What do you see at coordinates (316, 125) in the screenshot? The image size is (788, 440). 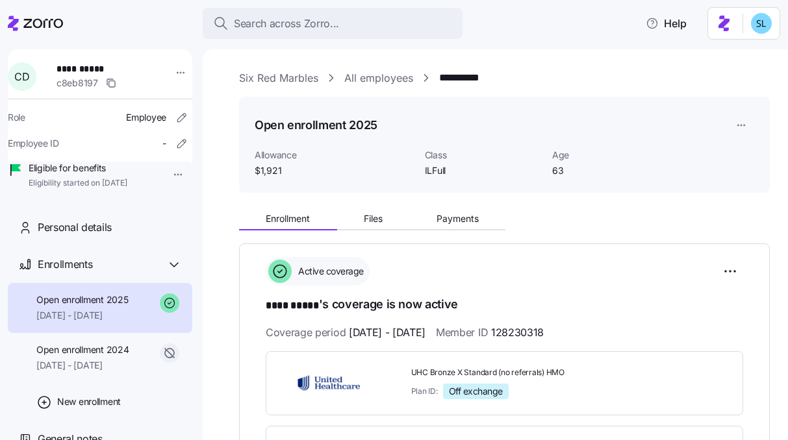 I see `h1: Open enrollment 2025` at bounding box center [316, 125].